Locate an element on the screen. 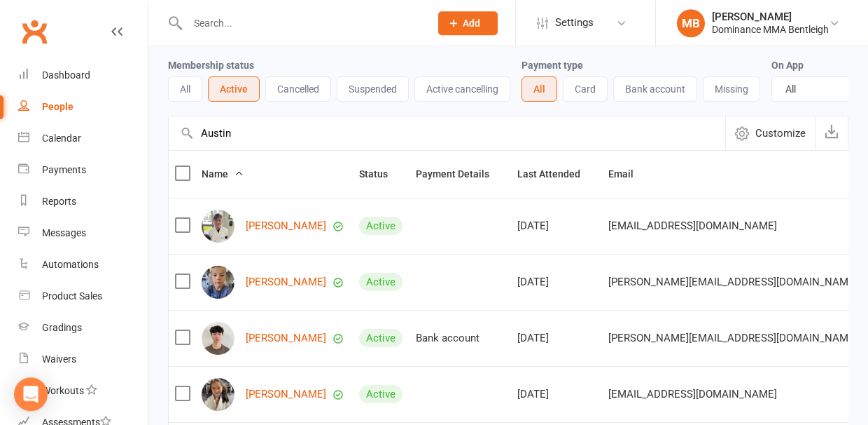 This screenshot has width=868, height=425. div: Bank account is located at coordinates (460, 338).